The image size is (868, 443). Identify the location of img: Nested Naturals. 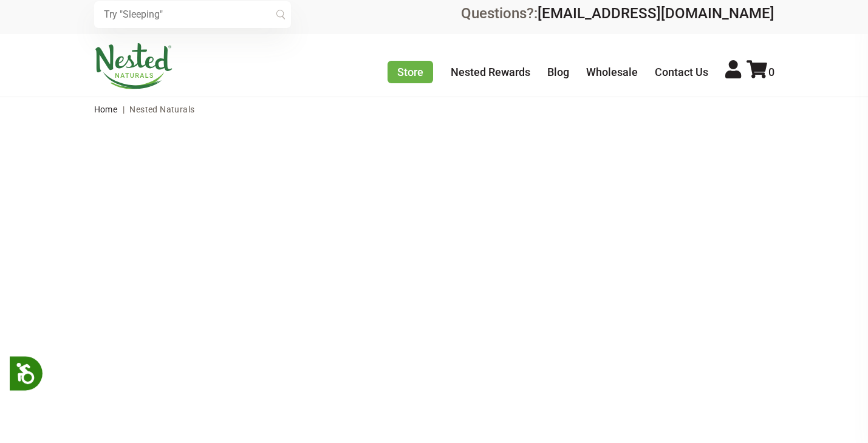
(134, 67).